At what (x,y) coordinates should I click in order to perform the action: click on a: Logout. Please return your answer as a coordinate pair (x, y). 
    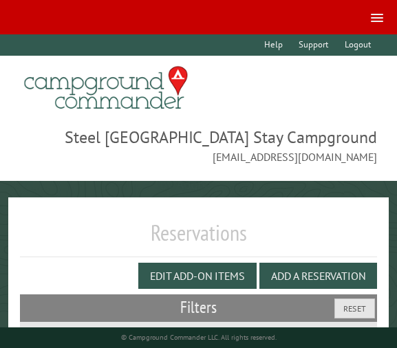
    Looking at the image, I should click on (357, 45).